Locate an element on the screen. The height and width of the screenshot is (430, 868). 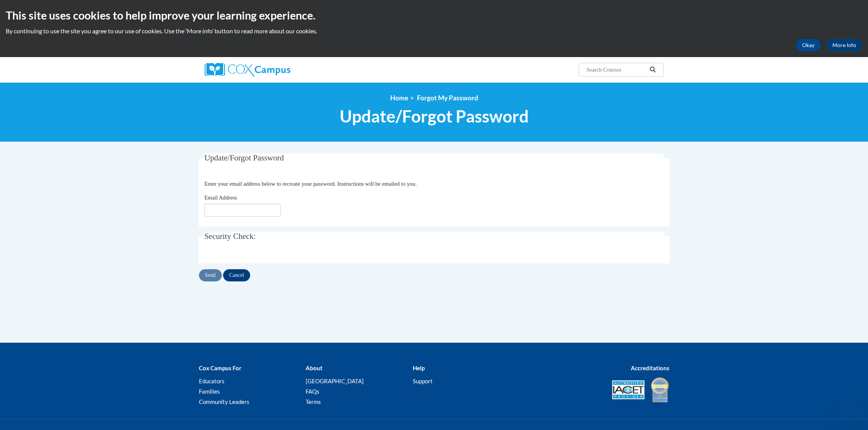
b: About is located at coordinates (314, 368).